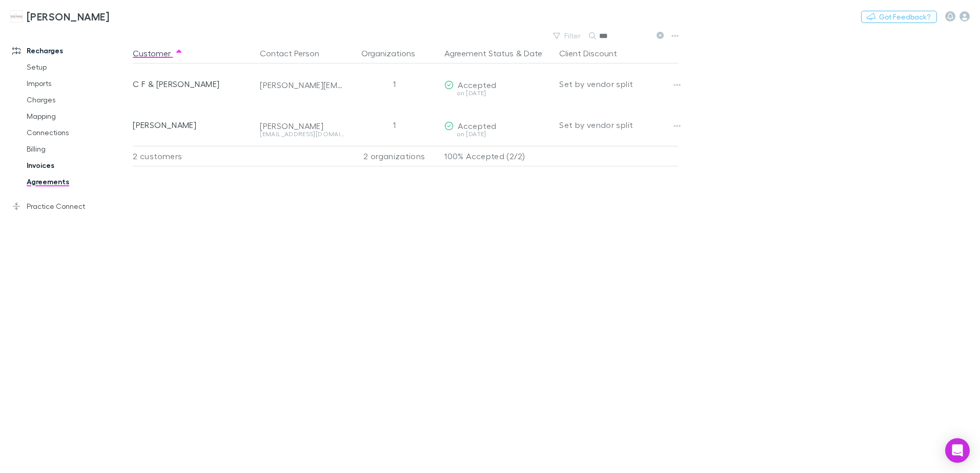  Describe the element at coordinates (77, 182) in the screenshot. I see `a: Agreements` at that location.